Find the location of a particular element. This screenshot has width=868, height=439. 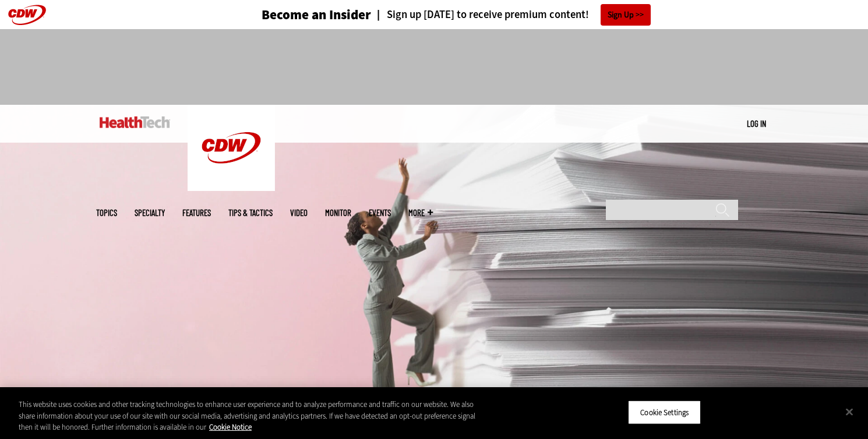

a: Features is located at coordinates (196, 213).